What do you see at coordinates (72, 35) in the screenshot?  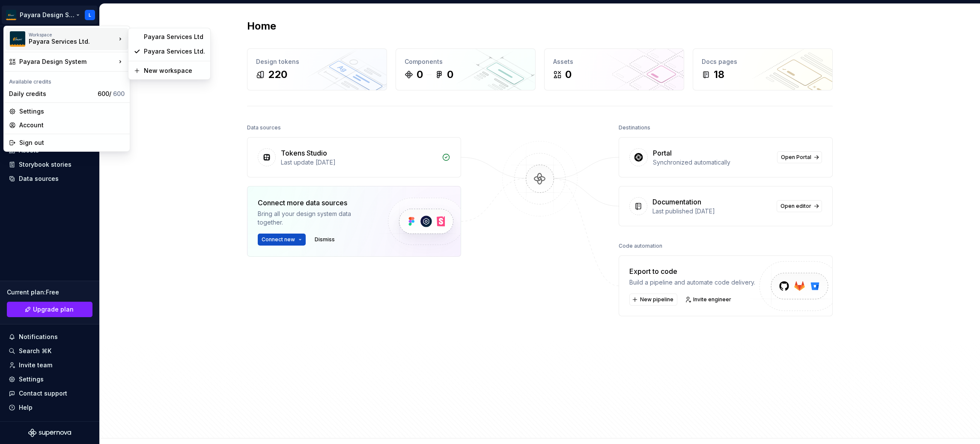 I see `div: Workspace` at bounding box center [72, 35].